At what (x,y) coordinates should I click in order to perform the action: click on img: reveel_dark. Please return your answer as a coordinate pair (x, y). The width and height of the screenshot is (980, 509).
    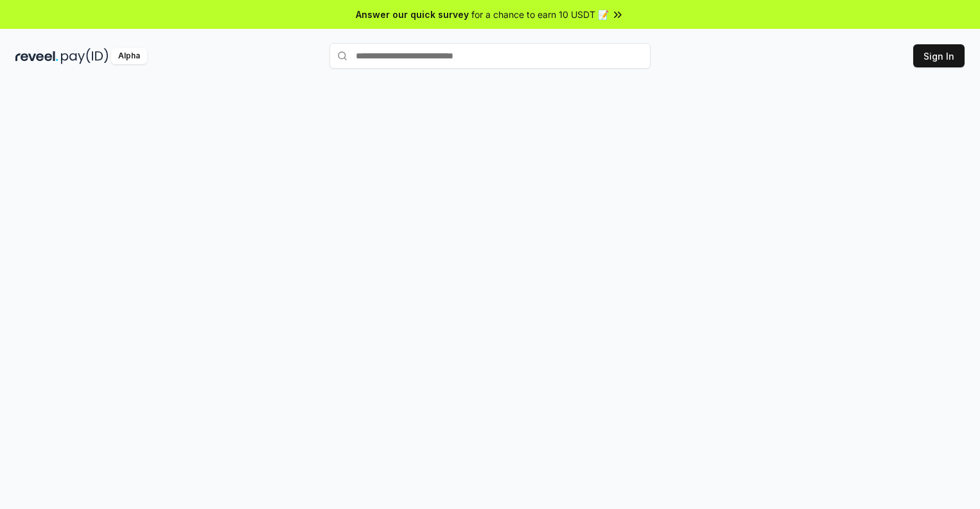
    Looking at the image, I should click on (36, 56).